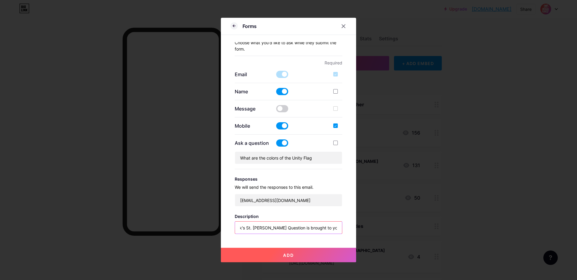 This screenshot has height=280, width=577. I want to click on p: Ask a question, so click(253, 143).